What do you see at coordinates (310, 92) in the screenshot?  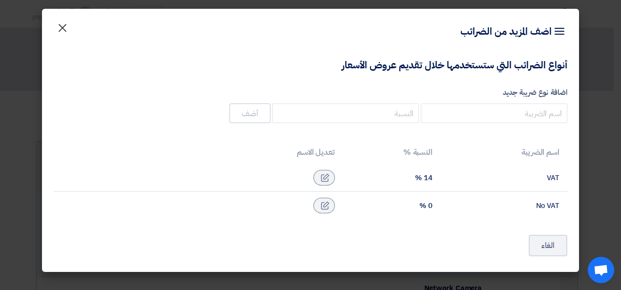 I see `label: اضافة نوع ضريبة جديد` at bounding box center [310, 92].